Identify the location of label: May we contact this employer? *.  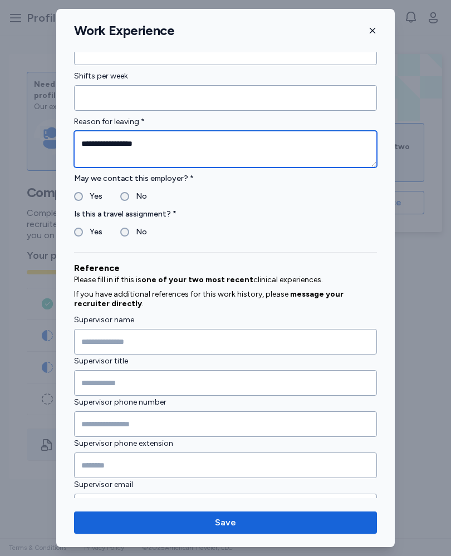
(225, 179).